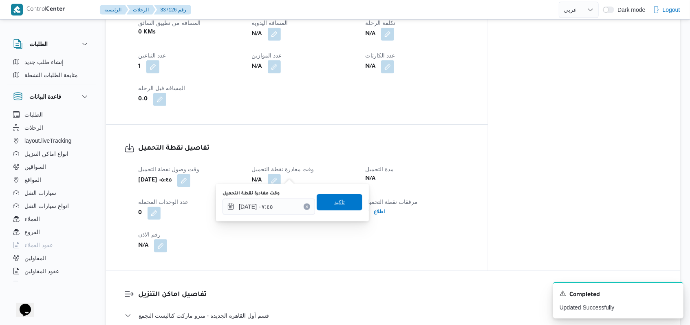 This screenshot has width=690, height=325. Describe the element at coordinates (161, 88) in the screenshot. I see `span: المسافه فبل الرحله` at that location.